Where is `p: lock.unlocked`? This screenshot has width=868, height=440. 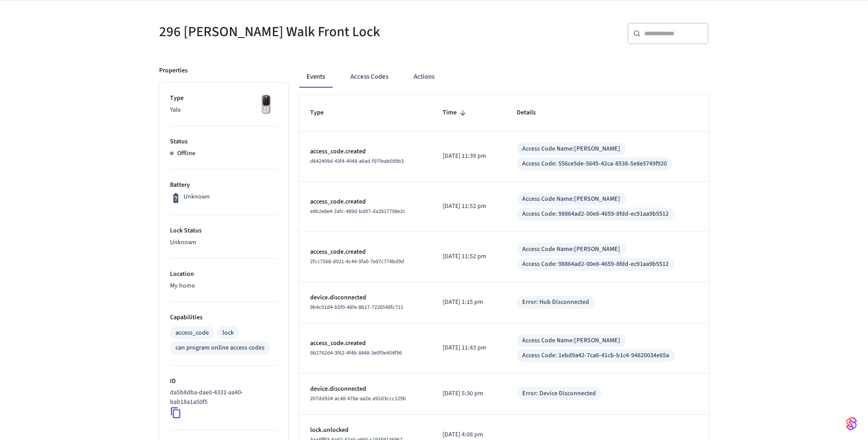
p: lock.unlocked is located at coordinates (366, 430).